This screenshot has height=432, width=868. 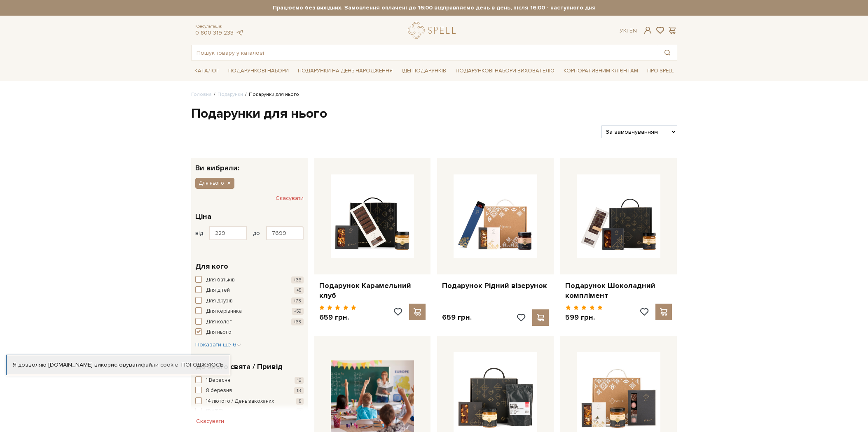 I want to click on span: Показати ще 6, so click(x=218, y=344).